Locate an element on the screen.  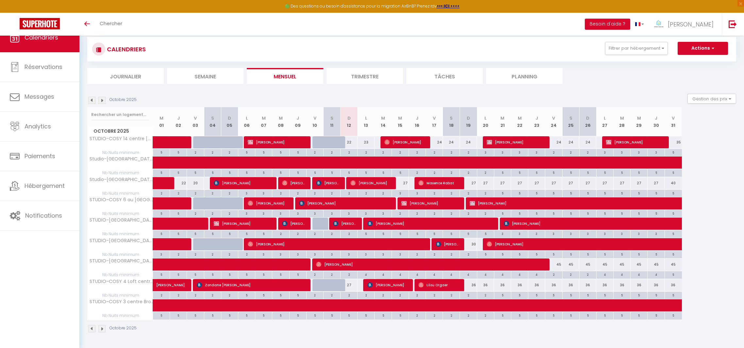
th: 16 is located at coordinates (417, 122).